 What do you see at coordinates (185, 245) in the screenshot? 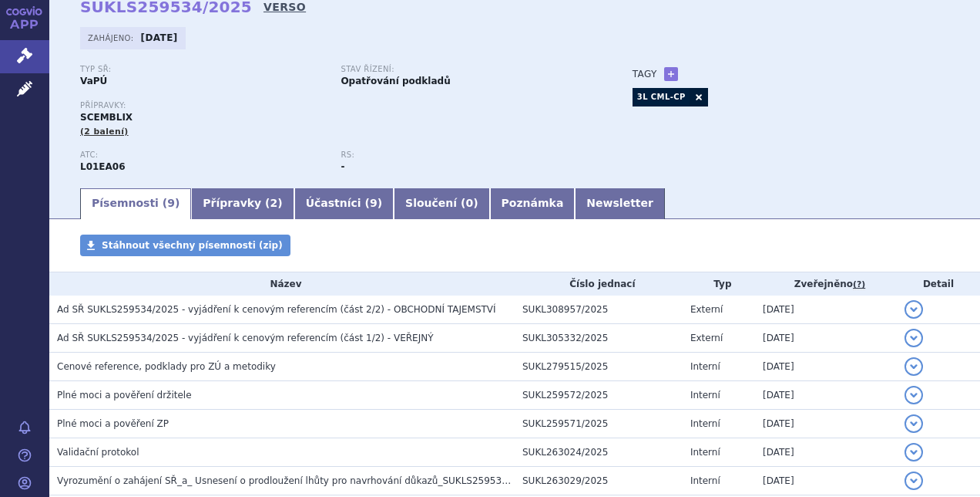
I see `a: Stáhnout všechny písemnosti (zip)` at bounding box center [185, 245].